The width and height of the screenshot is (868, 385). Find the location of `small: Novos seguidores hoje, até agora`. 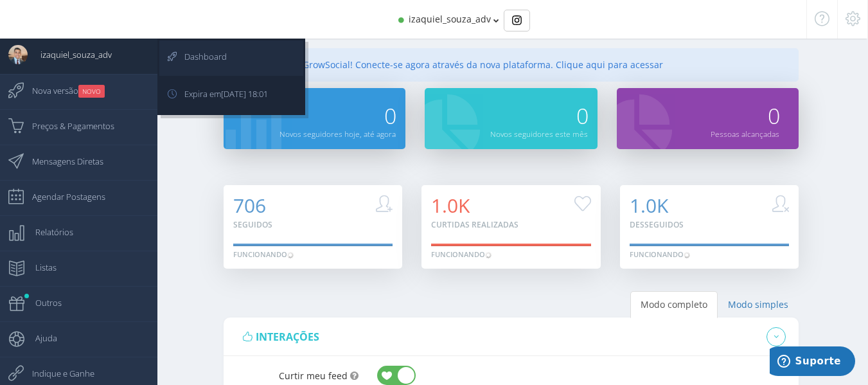

small: Novos seguidores hoje, até agora is located at coordinates (337, 134).